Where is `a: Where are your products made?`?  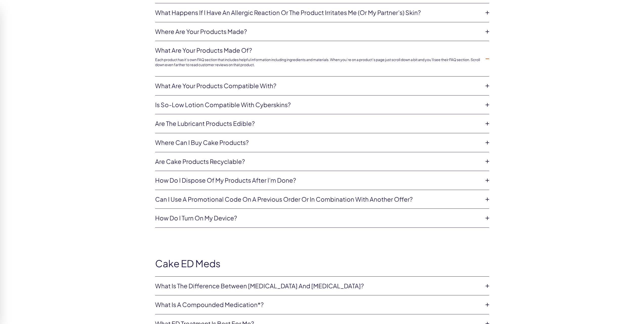
a: Where are your products made? is located at coordinates (318, 32).